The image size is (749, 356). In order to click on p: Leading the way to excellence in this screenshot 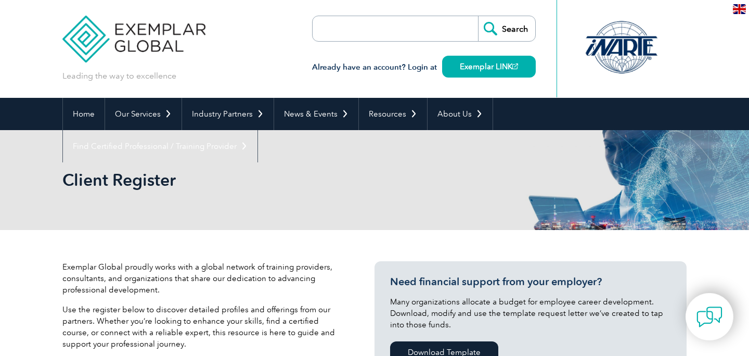, I will do `click(119, 76)`.